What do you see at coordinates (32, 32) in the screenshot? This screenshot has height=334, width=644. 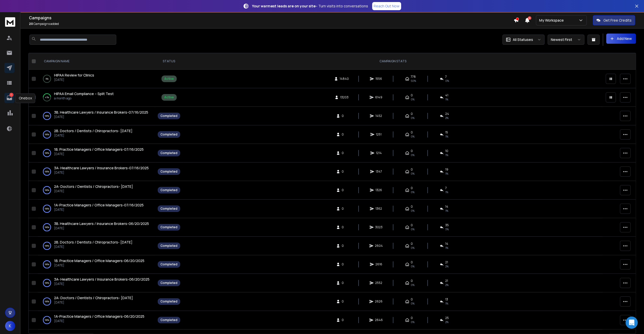 I see `div: Domain Overview` at bounding box center [32, 32].